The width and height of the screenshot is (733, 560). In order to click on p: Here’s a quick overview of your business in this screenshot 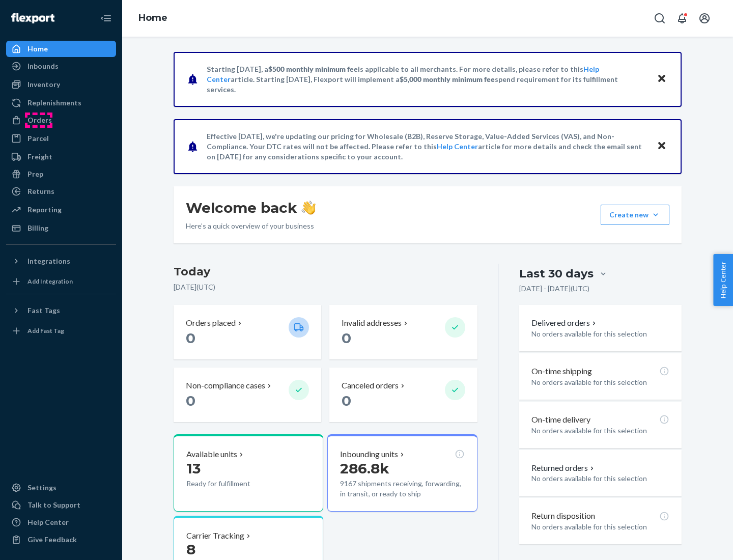, I will do `click(251, 226)`.